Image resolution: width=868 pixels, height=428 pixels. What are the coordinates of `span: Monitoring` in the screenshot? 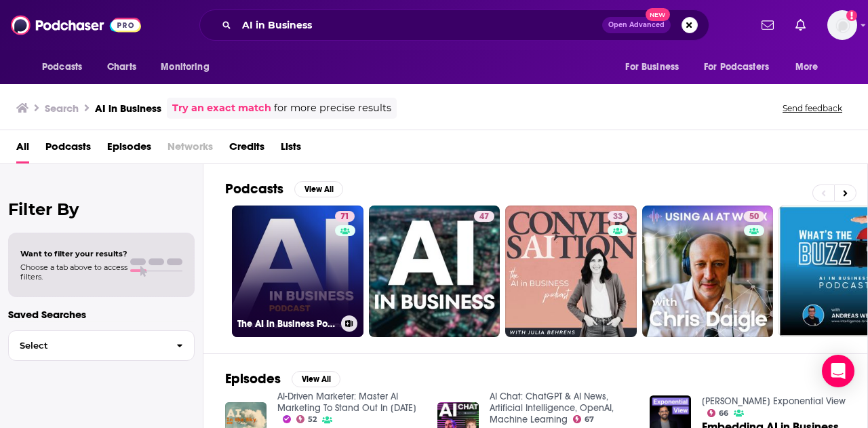 It's located at (185, 67).